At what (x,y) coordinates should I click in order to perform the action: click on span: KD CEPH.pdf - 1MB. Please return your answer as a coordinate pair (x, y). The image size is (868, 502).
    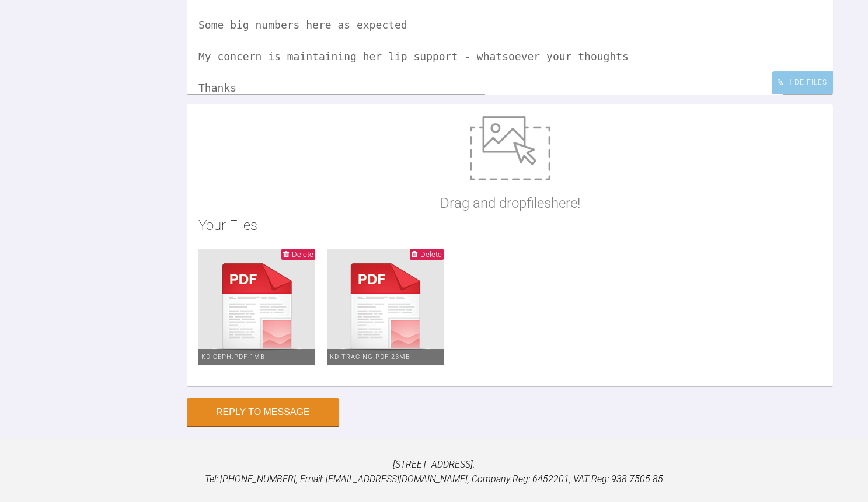
    Looking at the image, I should click on (233, 357).